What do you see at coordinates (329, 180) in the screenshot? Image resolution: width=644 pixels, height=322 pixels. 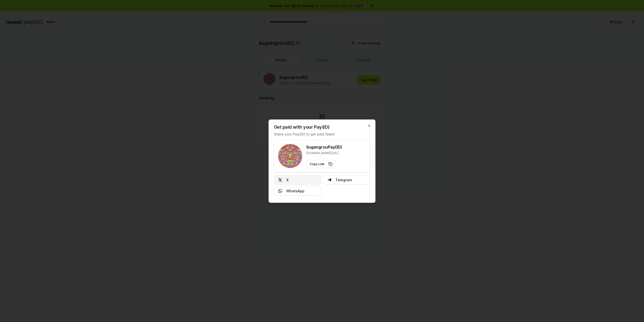 I see `img: Telegram` at bounding box center [329, 180].